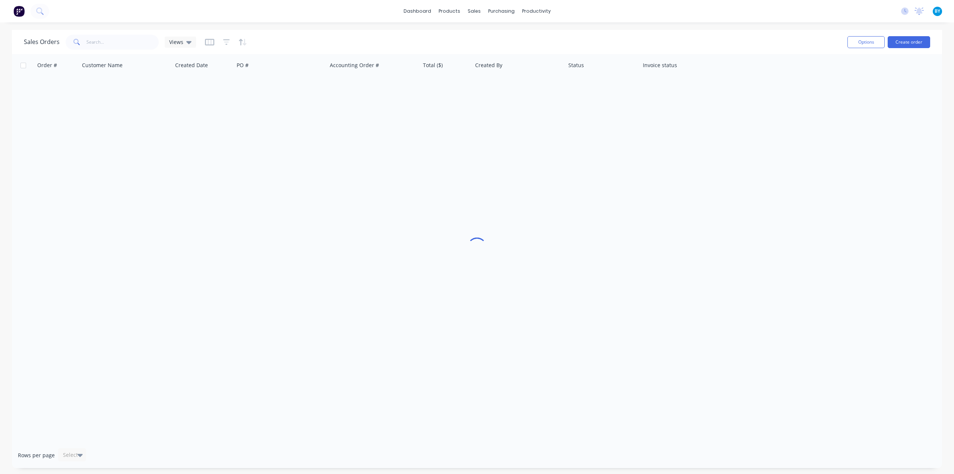 This screenshot has width=954, height=474. I want to click on a: dashboard, so click(417, 11).